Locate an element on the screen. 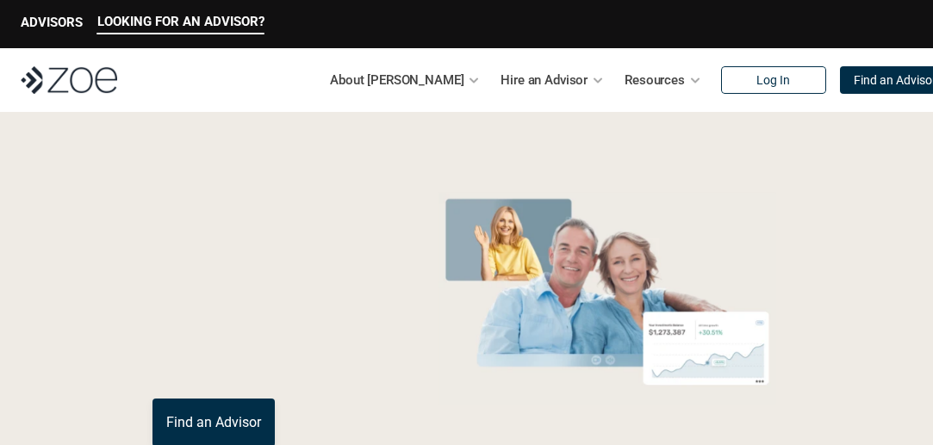 The image size is (933, 445). em: The information in the visuals above is for illustrative purposes only and does not represent an ... is located at coordinates (607, 418).